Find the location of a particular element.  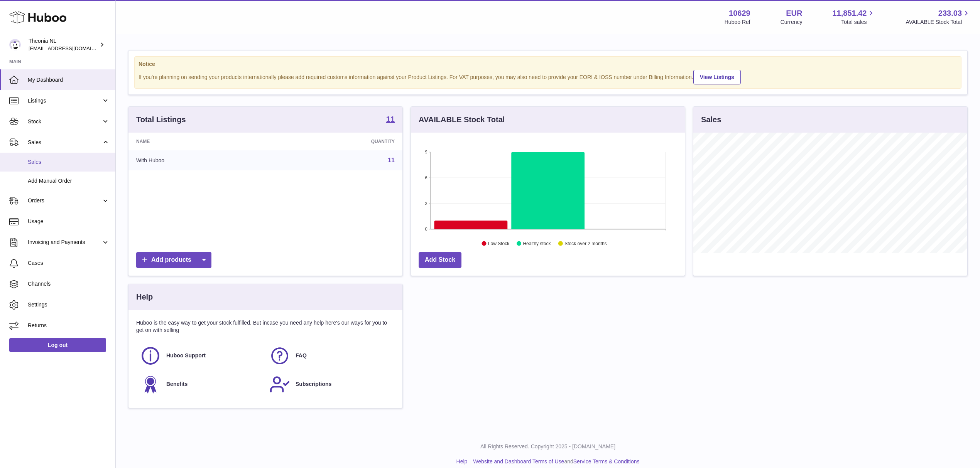

strong: EUR is located at coordinates (794, 13).